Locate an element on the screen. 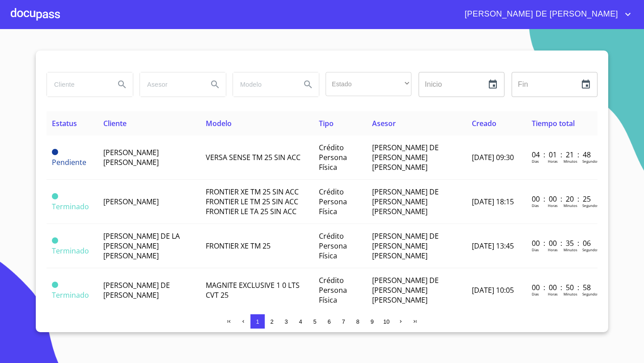  button: 6 is located at coordinates (330, 321).